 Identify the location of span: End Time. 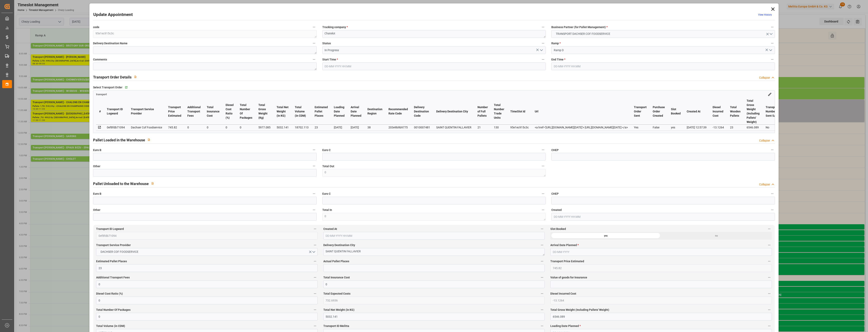
(558, 60).